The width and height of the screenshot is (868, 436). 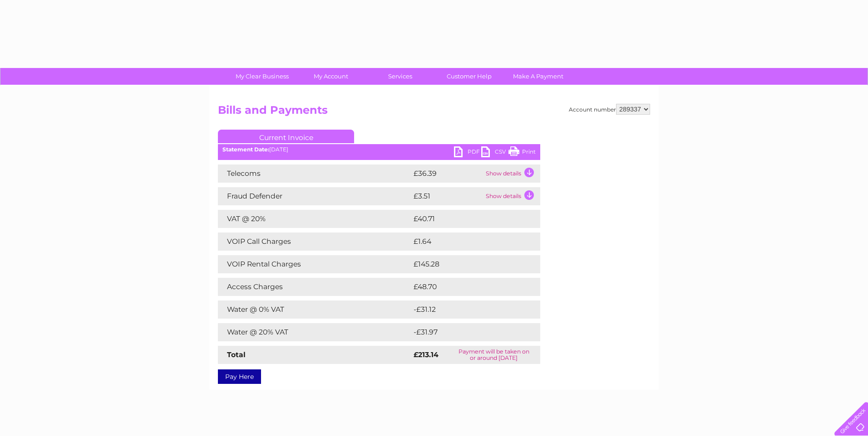 What do you see at coordinates (447, 196) in the screenshot?
I see `td: £3.51` at bounding box center [447, 196].